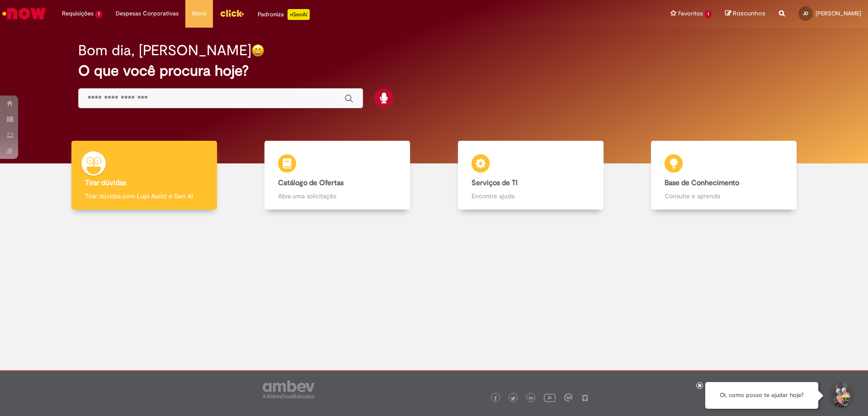  Describe the element at coordinates (724, 175) in the screenshot. I see `a: Base de Conhecimento Consulte e aprenda` at that location.